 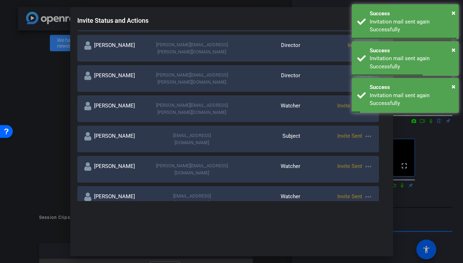 What do you see at coordinates (228, 21) in the screenshot?
I see `div: Invite Status and Actions` at bounding box center [228, 21].